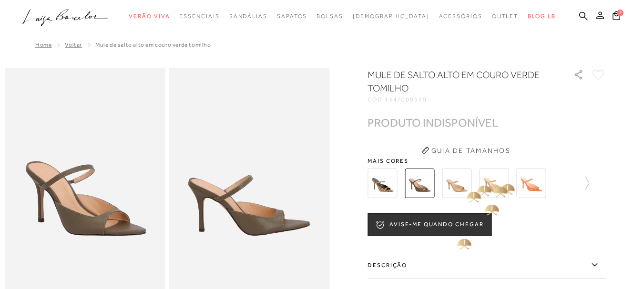 This screenshot has width=644, height=289. I want to click on img: MULE DE SALTO ALTO EM COURO VERNIZ BEGE ARGILA, so click(494, 184).